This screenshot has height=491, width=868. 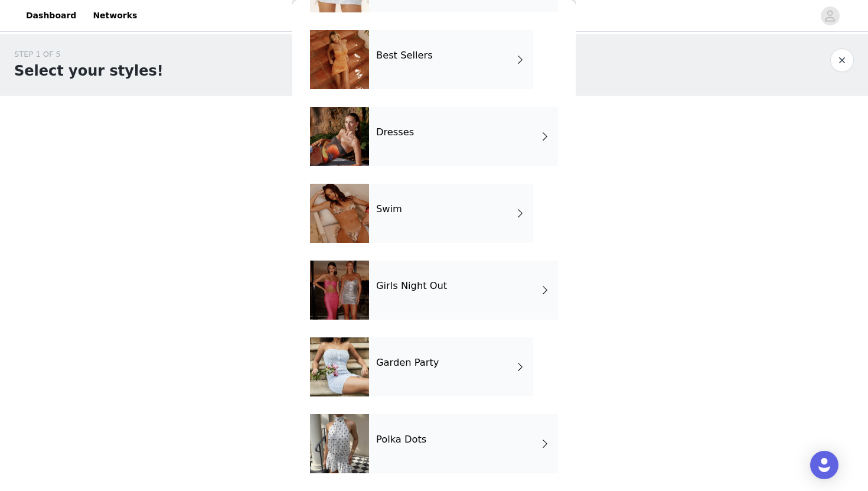 What do you see at coordinates (408, 363) in the screenshot?
I see `h4: Garden Party` at bounding box center [408, 363].